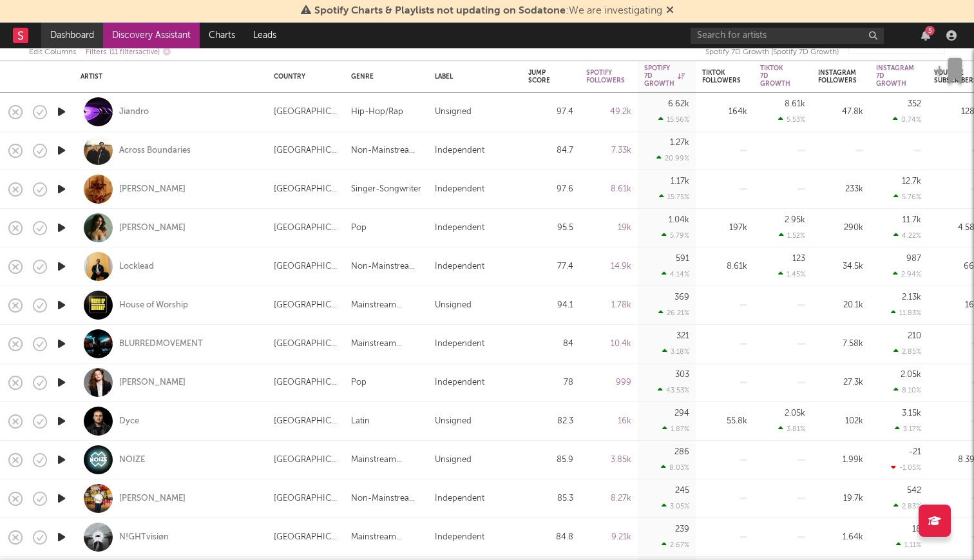 Image resolution: width=974 pixels, height=560 pixels. What do you see at coordinates (134, 112) in the screenshot?
I see `a: Jiandro` at bounding box center [134, 112].